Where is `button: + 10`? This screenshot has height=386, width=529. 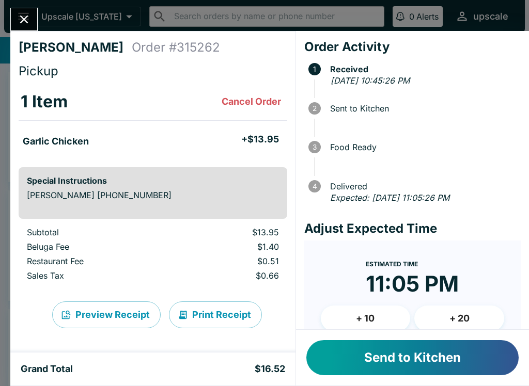
button: + 10 is located at coordinates (365, 318).